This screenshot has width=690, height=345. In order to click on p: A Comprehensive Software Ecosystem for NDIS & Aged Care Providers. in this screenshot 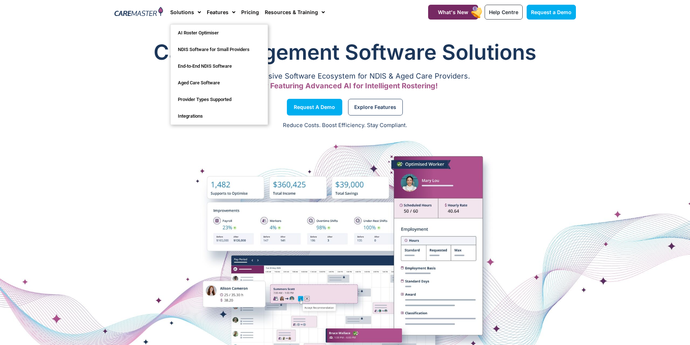, I will do `click(345, 76)`.